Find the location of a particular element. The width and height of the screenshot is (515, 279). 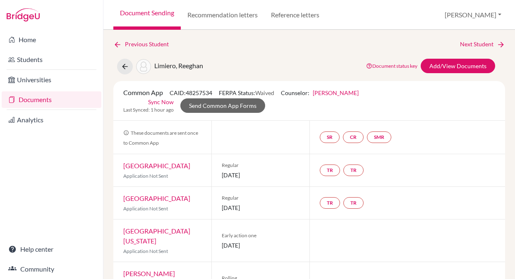

span: Early action one is located at coordinates (261, 236).